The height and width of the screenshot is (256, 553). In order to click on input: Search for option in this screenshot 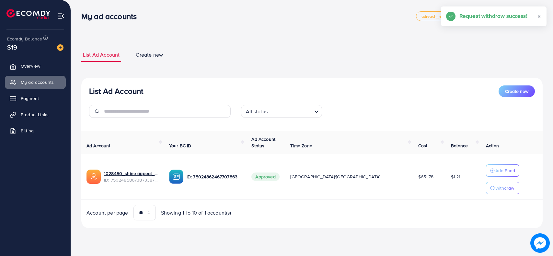, I will do `click(290, 111)`.